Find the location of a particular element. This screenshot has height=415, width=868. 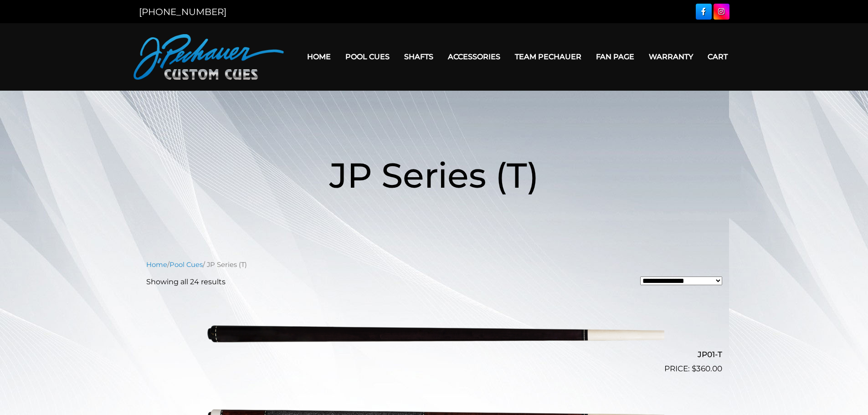

nav: Breadcrumb is located at coordinates (434, 264).